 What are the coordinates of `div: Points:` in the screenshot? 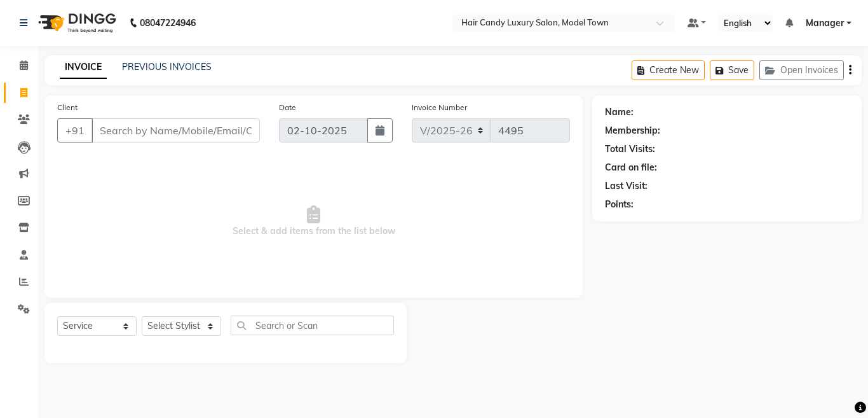 It's located at (619, 204).